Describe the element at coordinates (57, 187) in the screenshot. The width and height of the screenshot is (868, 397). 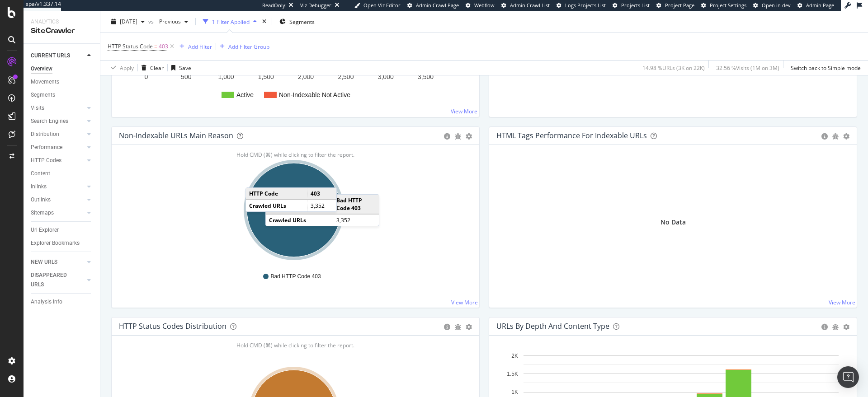
I see `a: Inlinks` at that location.